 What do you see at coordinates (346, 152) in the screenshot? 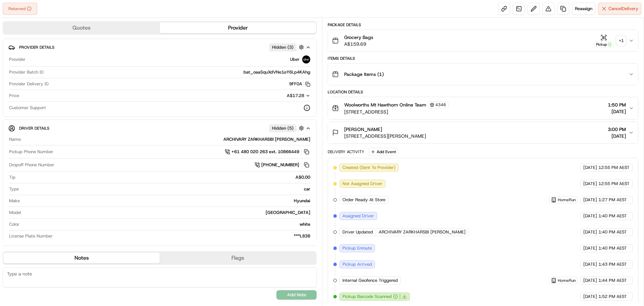
I see `div: Delivery Activity` at bounding box center [346, 152].